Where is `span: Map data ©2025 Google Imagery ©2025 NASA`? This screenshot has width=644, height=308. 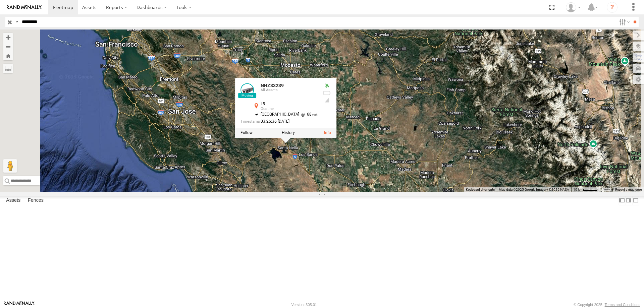 span: Map data ©2025 Google Imagery ©2025 NASA is located at coordinates (534, 189).